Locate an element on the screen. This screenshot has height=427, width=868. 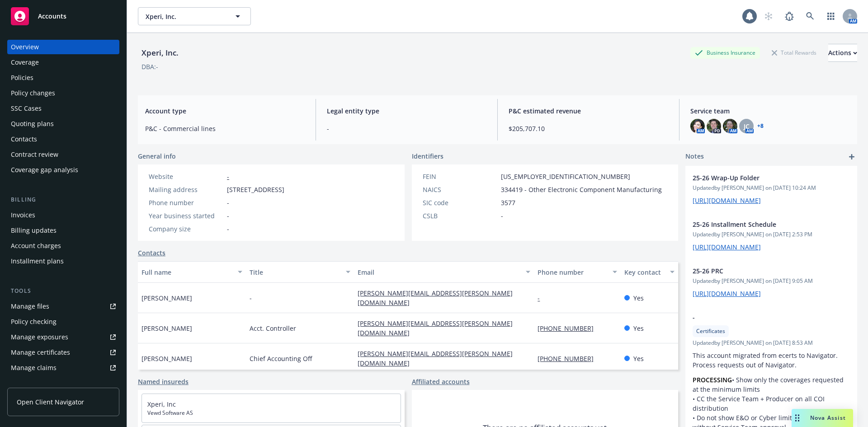
div: Xperi, Inc. is located at coordinates (160, 53).